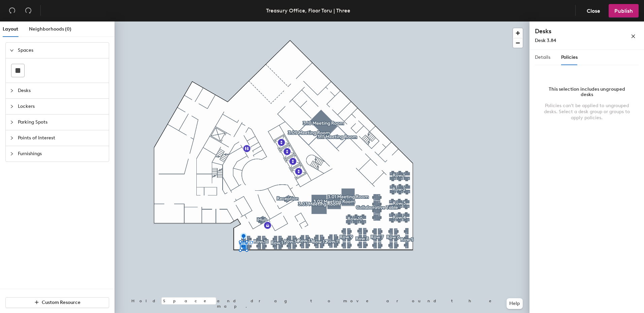 This screenshot has width=644, height=313. I want to click on span: Points of Interest, so click(61, 139).